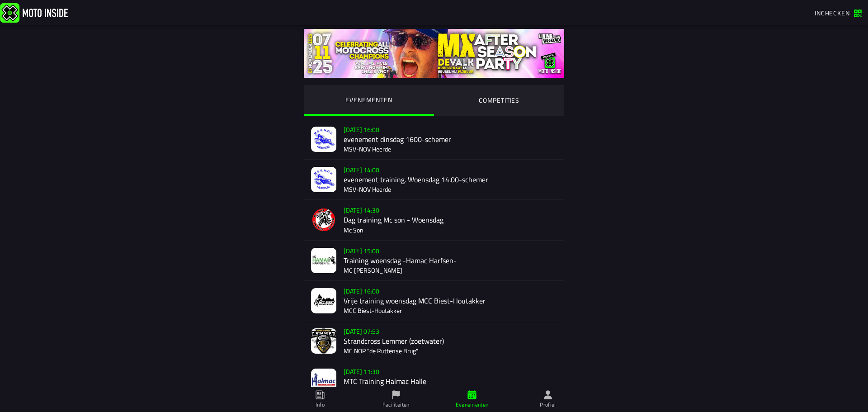 The image size is (868, 412). Describe the element at coordinates (434, 53) in the screenshot. I see `img: yS2mQ5x6lEcu9W3BfYyVKNTZoCZvkN0rRC6TzDTC.jpg` at that location.